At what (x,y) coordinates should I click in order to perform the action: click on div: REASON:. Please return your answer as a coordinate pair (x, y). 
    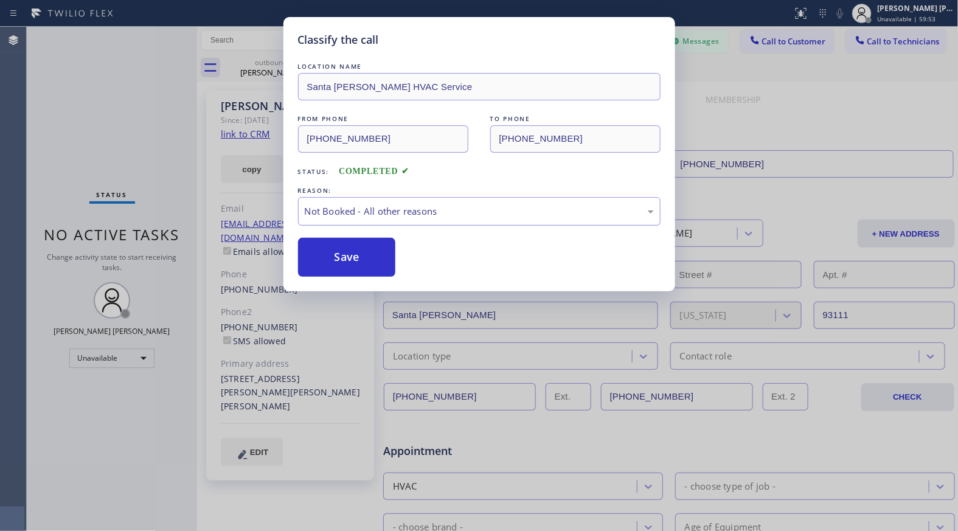
    Looking at the image, I should click on (479, 190).